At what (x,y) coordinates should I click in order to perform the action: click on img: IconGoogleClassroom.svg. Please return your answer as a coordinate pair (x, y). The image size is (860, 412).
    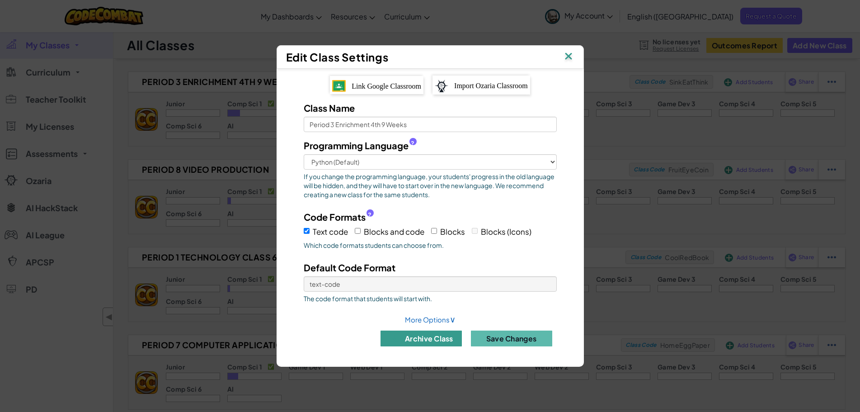
    Looking at the image, I should click on (339, 86).